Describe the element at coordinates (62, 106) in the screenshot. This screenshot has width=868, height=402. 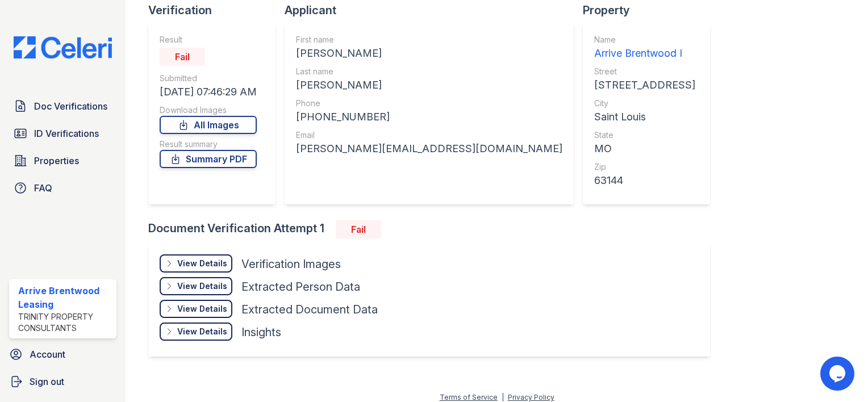
I see `a: Doc Verifications` at that location.